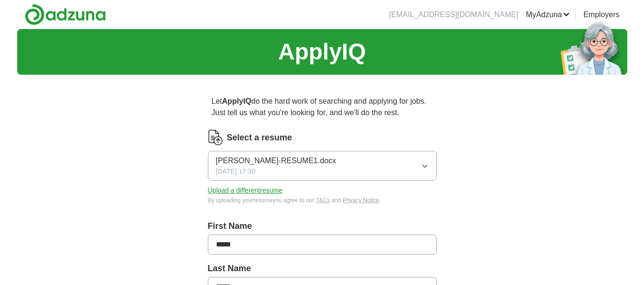 Image resolution: width=644 pixels, height=285 pixels. What do you see at coordinates (361, 201) in the screenshot?
I see `a: Privacy Notice` at bounding box center [361, 201].